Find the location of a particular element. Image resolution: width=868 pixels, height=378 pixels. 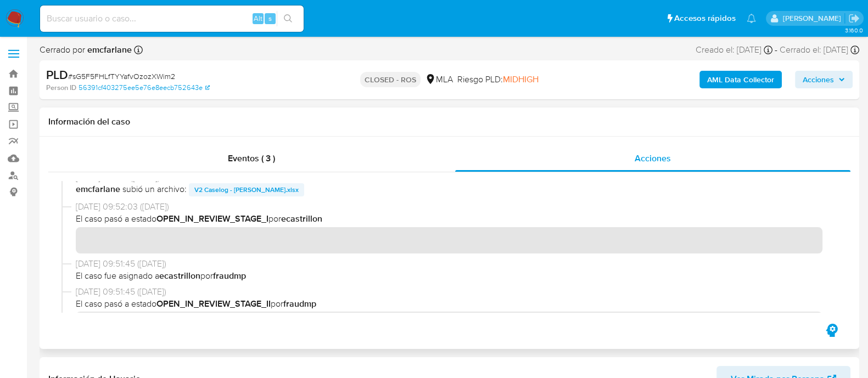

button: search-icon is located at coordinates (288, 18).